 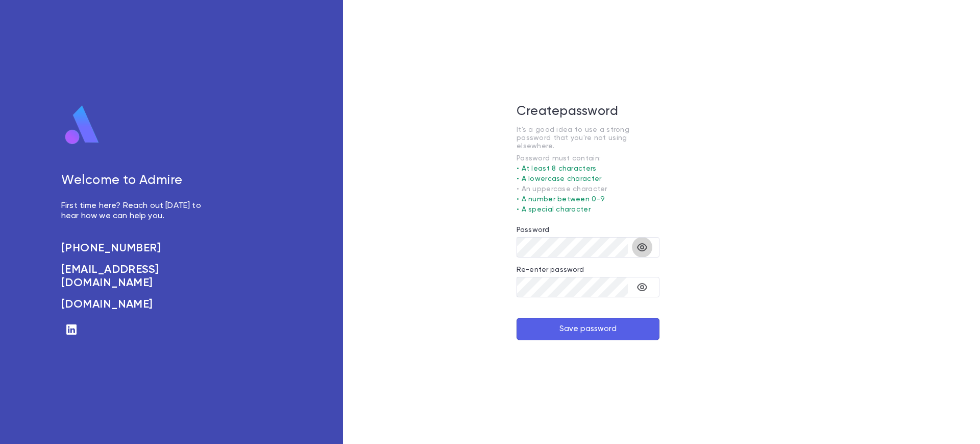 I want to click on p: Password must contain:, so click(x=588, y=158).